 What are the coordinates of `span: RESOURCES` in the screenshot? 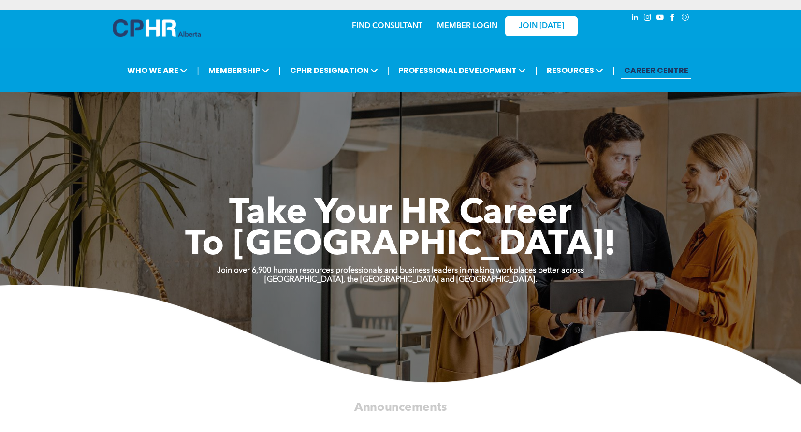 It's located at (575, 70).